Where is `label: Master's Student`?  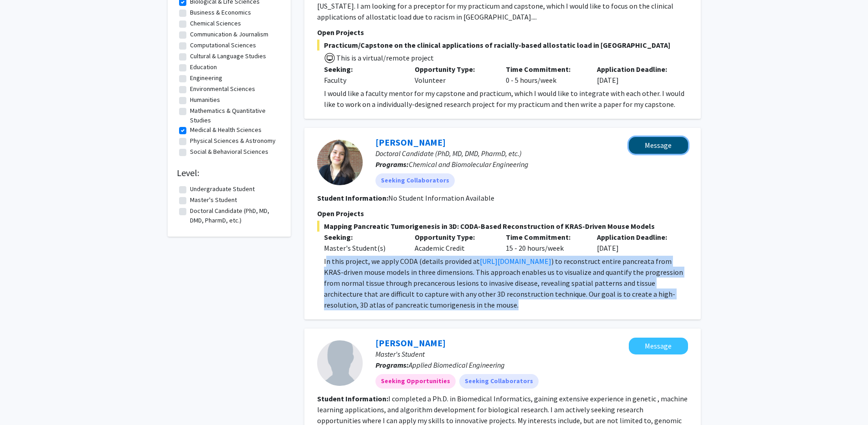 label: Master's Student is located at coordinates (213, 200).